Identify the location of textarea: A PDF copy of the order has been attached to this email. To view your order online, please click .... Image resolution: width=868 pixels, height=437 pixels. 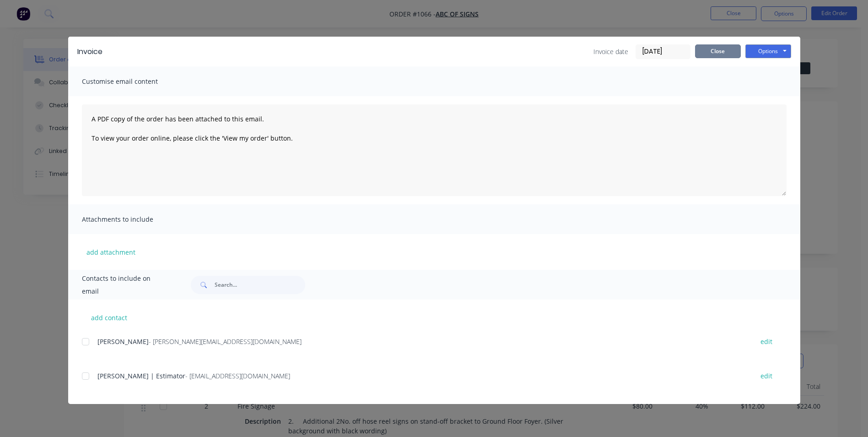
(434, 150).